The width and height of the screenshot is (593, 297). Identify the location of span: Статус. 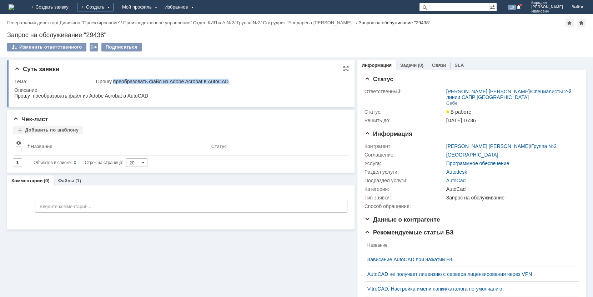
(379, 79).